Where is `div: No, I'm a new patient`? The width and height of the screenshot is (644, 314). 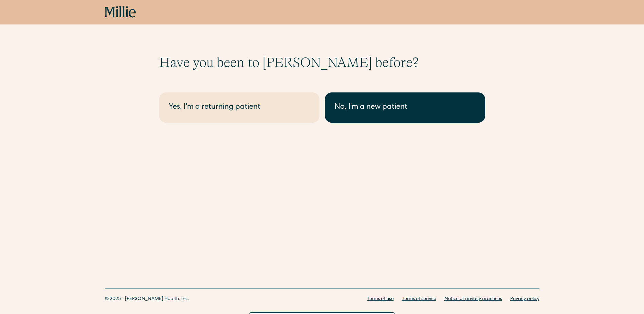
div: No, I'm a new patient is located at coordinates (405, 107).